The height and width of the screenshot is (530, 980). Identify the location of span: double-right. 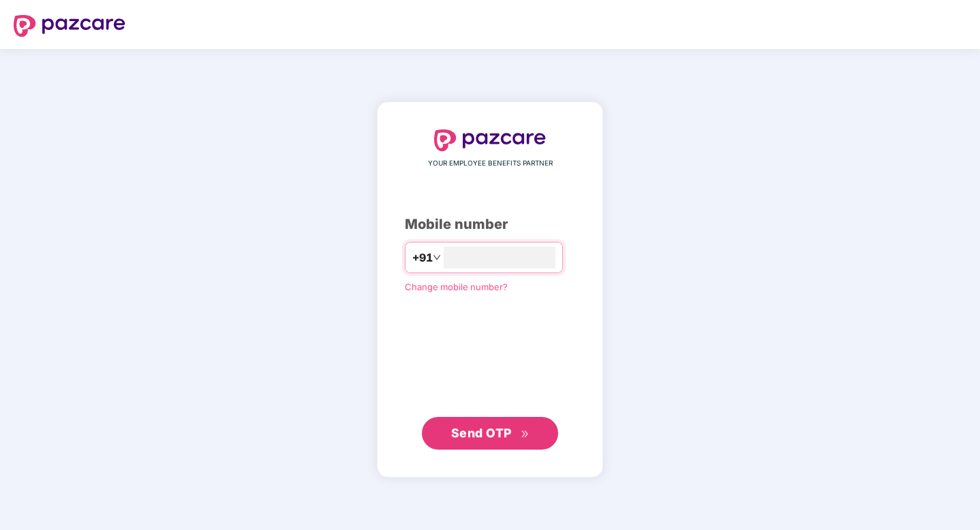
(525, 434).